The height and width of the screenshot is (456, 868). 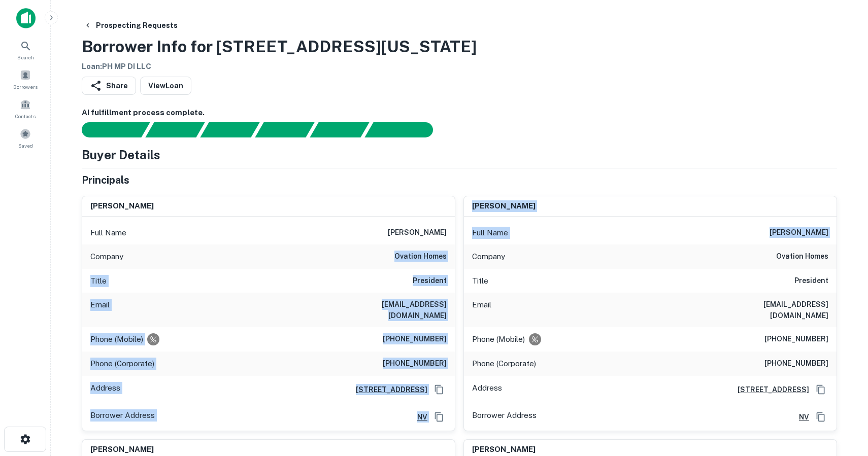 What do you see at coordinates (25, 79) in the screenshot?
I see `a: Borrowers` at bounding box center [25, 79].